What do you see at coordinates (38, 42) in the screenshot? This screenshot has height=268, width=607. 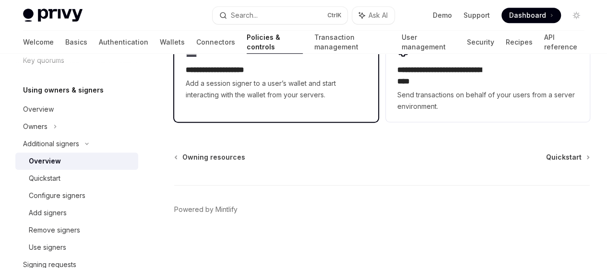 I see `a: Welcome` at bounding box center [38, 42].